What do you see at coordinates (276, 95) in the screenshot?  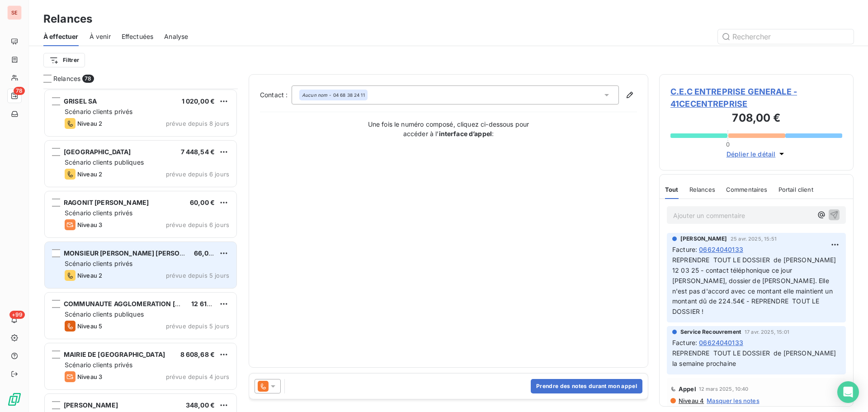 I see `label: Contact :` at bounding box center [276, 95].